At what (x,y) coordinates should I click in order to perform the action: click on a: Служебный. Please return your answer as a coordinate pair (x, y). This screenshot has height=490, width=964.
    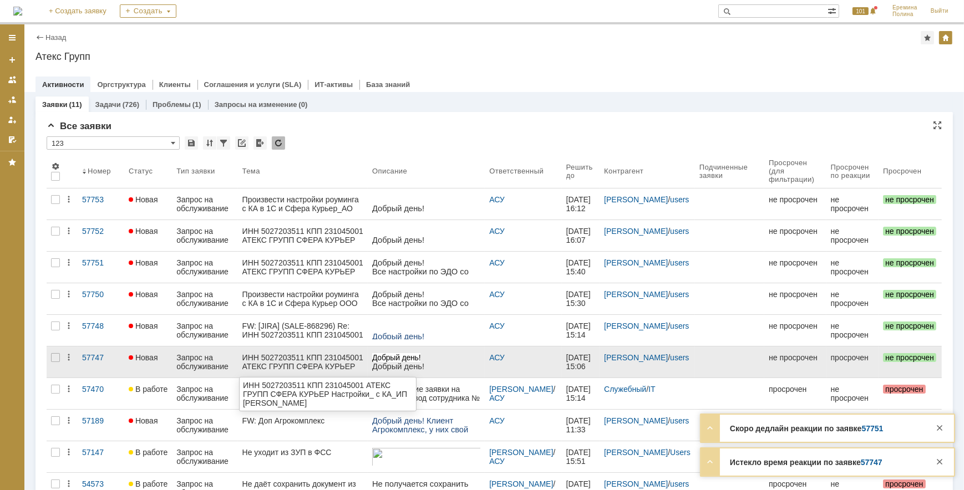
    Looking at the image, I should click on (625, 389).